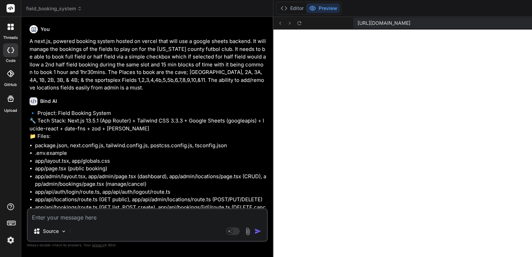 Image resolution: width=532 pixels, height=257 pixels. I want to click on p: Always double-check its answers. Your in Bind, so click(147, 245).